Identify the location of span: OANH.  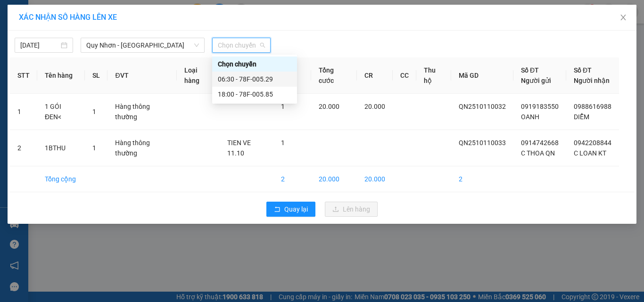
(529, 117).